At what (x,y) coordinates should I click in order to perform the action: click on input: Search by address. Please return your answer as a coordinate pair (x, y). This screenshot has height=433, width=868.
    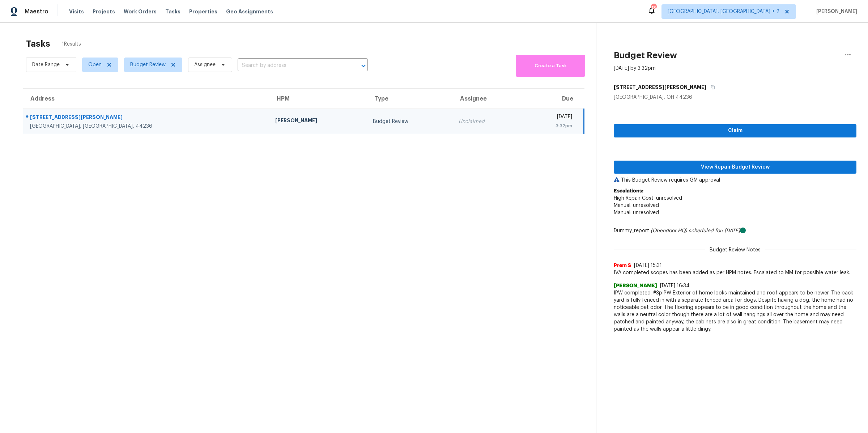
    Looking at the image, I should click on (292, 66).